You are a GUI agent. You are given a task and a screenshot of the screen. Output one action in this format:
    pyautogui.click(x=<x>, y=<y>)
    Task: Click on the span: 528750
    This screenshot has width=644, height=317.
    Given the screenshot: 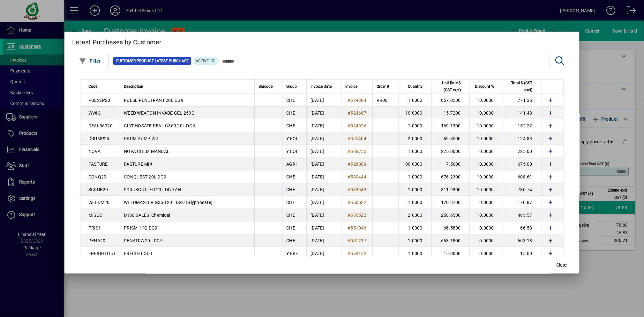 What is the action you would take?
    pyautogui.click(x=358, y=152)
    